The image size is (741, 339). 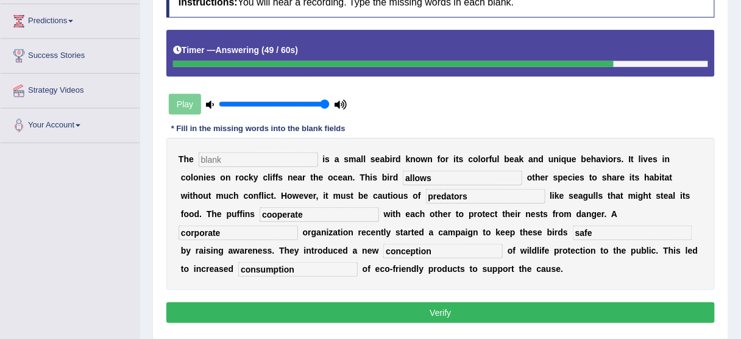 I want to click on b: 49 / 60s, so click(x=280, y=50).